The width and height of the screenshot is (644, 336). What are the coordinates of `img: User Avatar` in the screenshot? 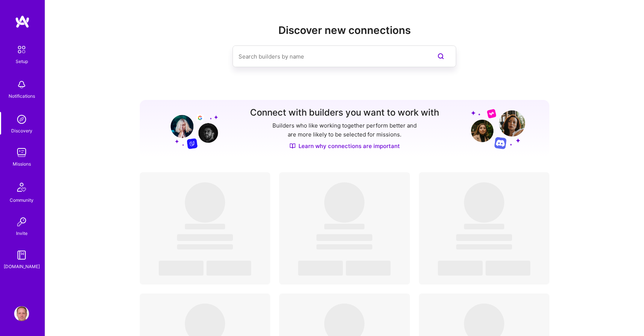 It's located at (22, 314).